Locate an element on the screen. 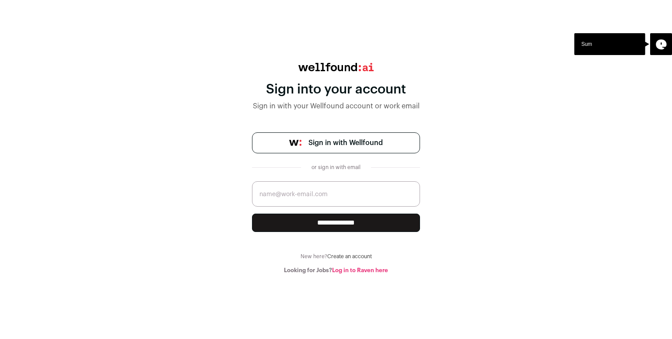 This screenshot has width=672, height=339. div: Sign in with your Wellfound account or work email is located at coordinates (336, 106).